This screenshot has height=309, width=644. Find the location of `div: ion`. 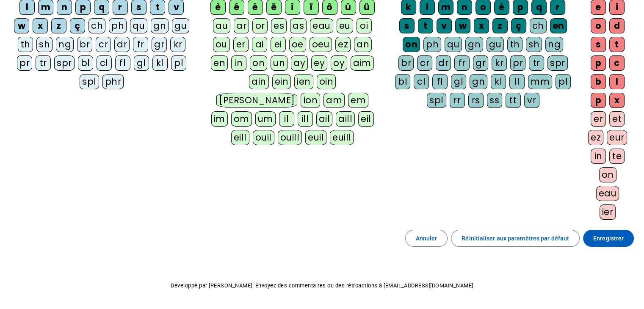

div: ion is located at coordinates (310, 100).